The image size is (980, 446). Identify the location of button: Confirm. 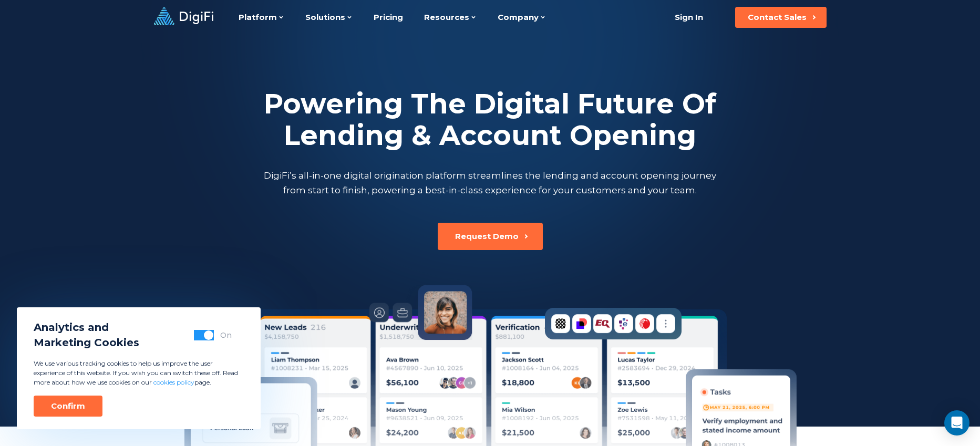
(68, 406).